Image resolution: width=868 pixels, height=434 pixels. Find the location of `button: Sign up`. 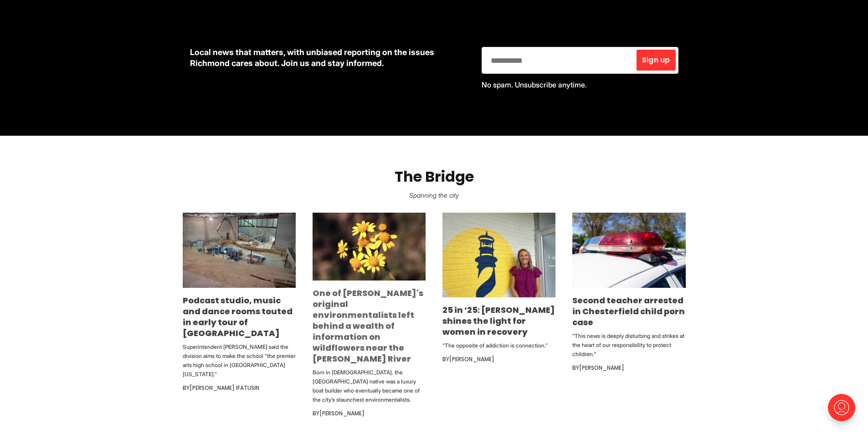

button: Sign up is located at coordinates (656, 60).